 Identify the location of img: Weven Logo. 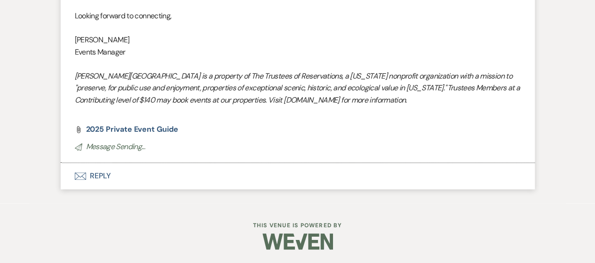
(298, 241).